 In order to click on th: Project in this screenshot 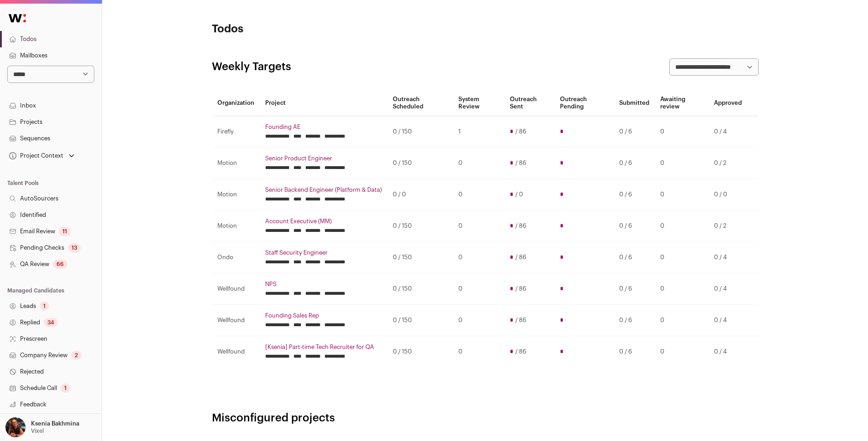, I will do `click(324, 103)`.